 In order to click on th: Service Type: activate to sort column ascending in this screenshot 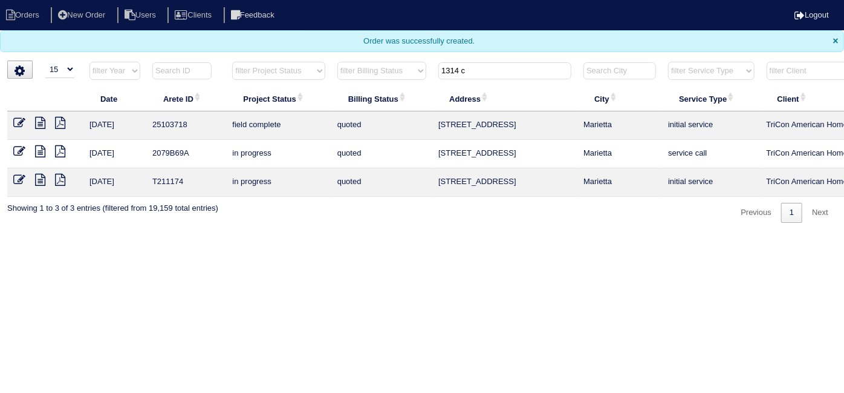, I will do `click(711, 99)`.